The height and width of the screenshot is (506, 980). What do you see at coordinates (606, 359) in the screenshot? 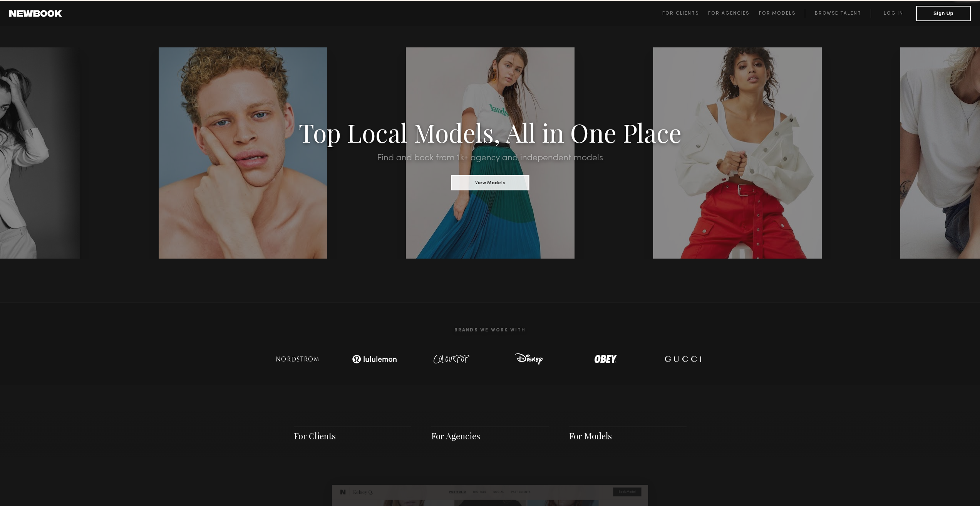
I see `img: logo-obey.svg` at bounding box center [606, 359].